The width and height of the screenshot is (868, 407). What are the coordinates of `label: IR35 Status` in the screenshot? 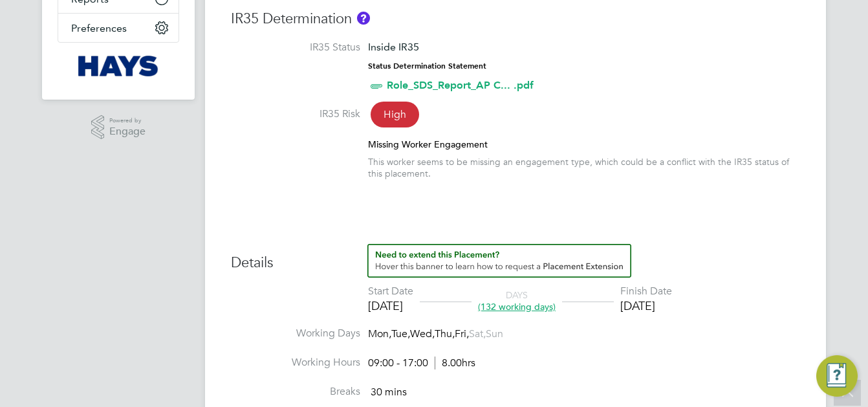 It's located at (296, 48).